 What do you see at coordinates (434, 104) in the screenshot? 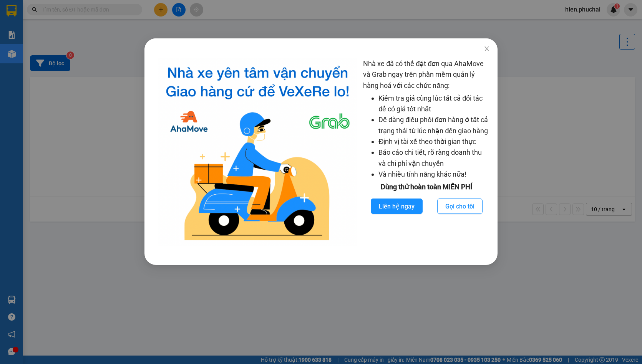
I see `li: Kiểm tra giá cùng lúc tất cả đối tác để có giá tốt nhất` at bounding box center [434, 104].